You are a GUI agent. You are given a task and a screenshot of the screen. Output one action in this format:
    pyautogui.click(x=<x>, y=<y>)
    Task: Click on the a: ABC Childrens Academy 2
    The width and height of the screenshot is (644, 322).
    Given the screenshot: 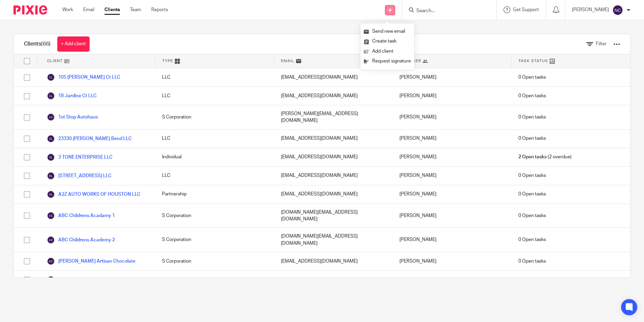 What is the action you would take?
    pyautogui.click(x=81, y=240)
    